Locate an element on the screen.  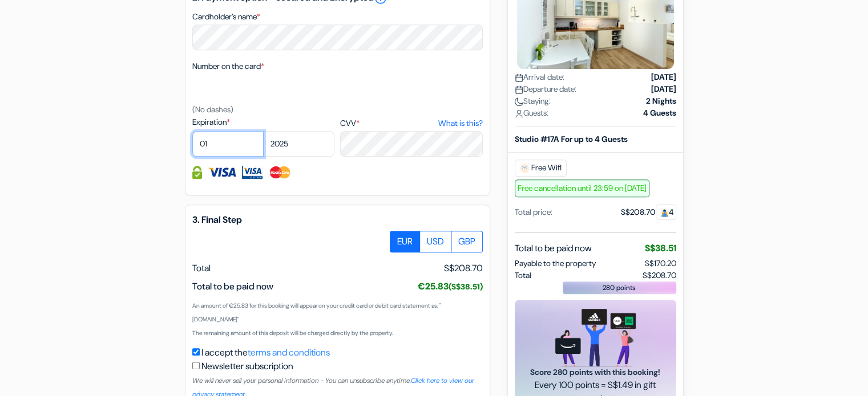
div: Total price: is located at coordinates (534, 212).